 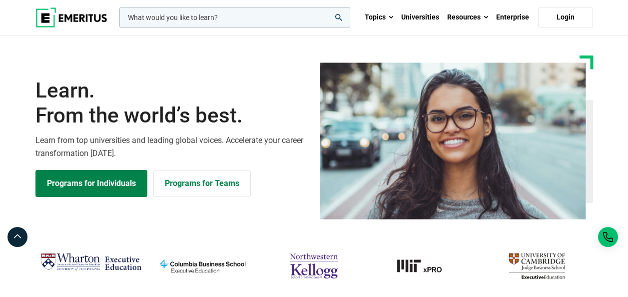 I want to click on img: MIT xPRO, so click(x=425, y=266).